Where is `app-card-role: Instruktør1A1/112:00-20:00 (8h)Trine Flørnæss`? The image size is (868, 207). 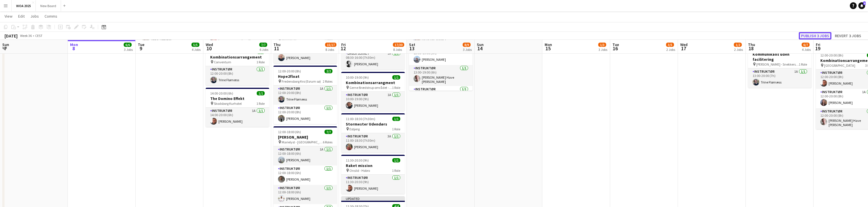
app-card-role: Instruktør1A1/112:00-20:00 (8h)Trine Flørnæss is located at coordinates (305, 95).